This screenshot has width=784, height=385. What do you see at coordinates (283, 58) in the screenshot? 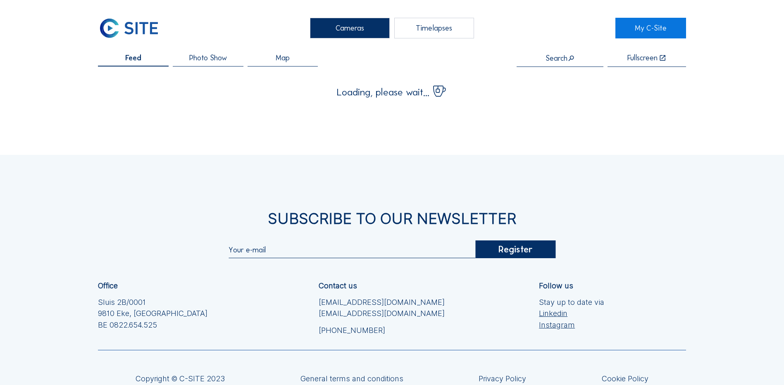
I see `span: Map` at bounding box center [283, 58].